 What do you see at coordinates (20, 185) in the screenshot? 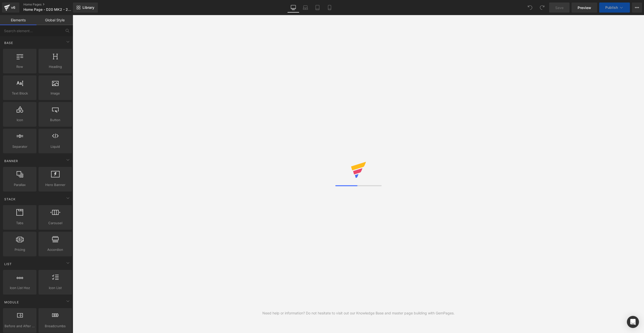
I see `span: Parallax` at bounding box center [20, 185].